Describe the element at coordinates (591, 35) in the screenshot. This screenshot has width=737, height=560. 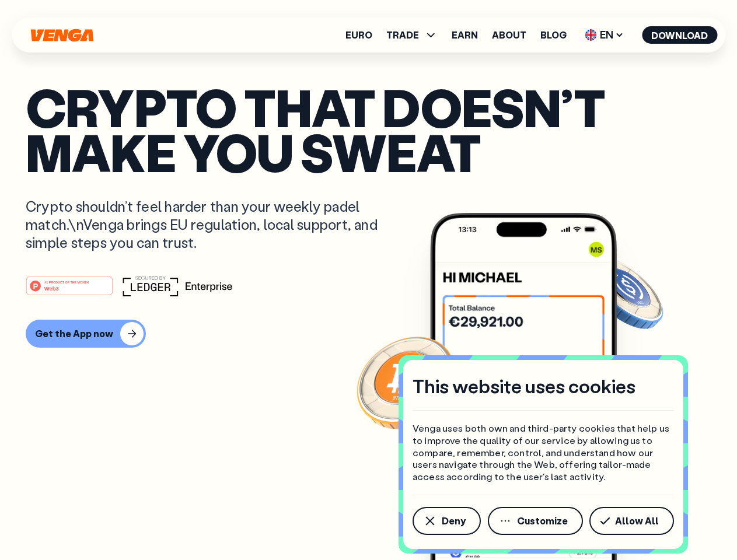
I see `img: flag-uk` at that location.